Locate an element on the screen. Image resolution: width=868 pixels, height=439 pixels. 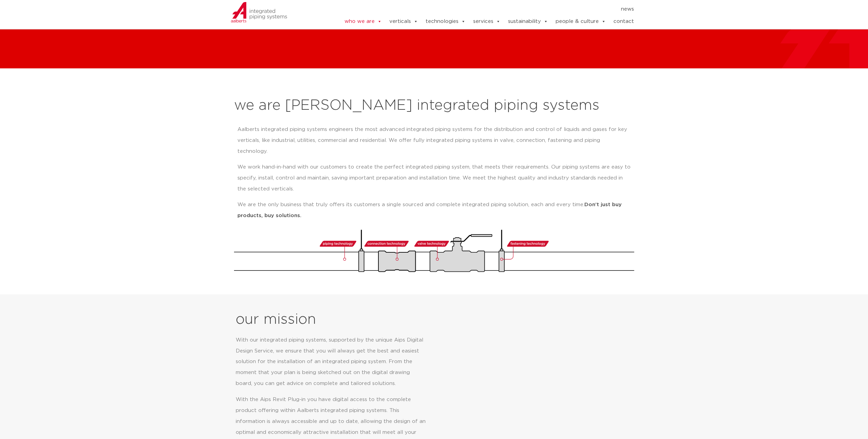
a: verticals is located at coordinates (404, 21).